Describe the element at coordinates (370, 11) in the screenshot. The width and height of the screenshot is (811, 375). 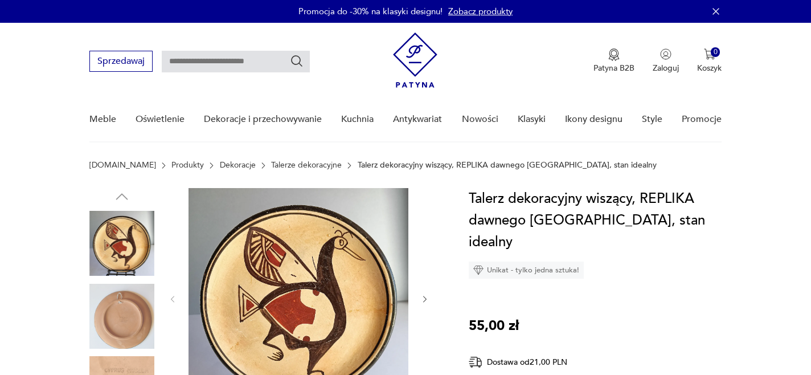
I see `p: Promocja do -30% na klasyki designu!` at that location.